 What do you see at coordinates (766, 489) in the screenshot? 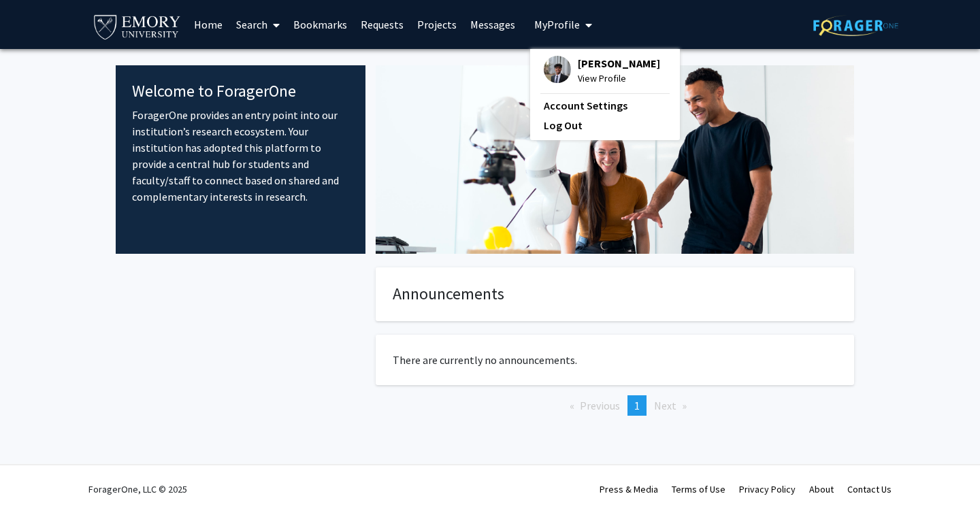
I see `a: Privacy Policy` at bounding box center [766, 489].